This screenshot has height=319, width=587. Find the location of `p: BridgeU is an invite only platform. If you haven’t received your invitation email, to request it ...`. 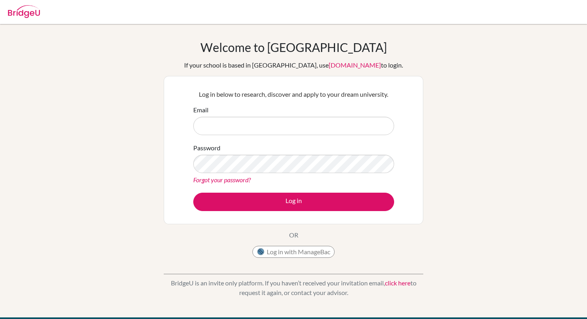

p: BridgeU is an invite only platform. If you haven’t received your invitation email, to request it ... is located at coordinates (294, 288).